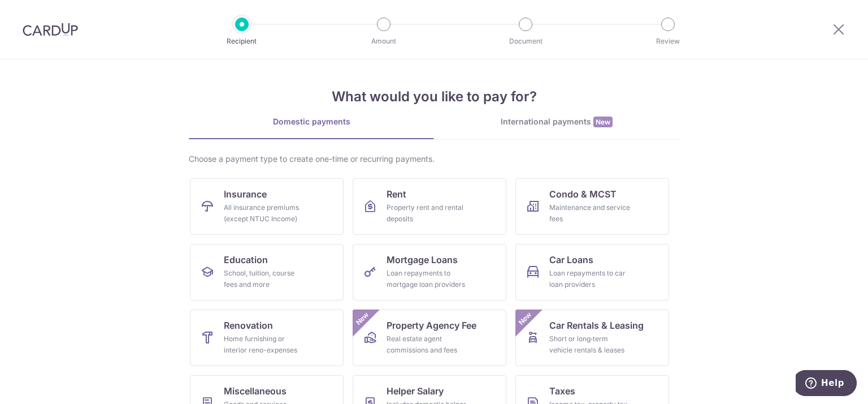 Image resolution: width=868 pixels, height=404 pixels. Describe the element at coordinates (245, 194) in the screenshot. I see `span: Insurance` at that location.